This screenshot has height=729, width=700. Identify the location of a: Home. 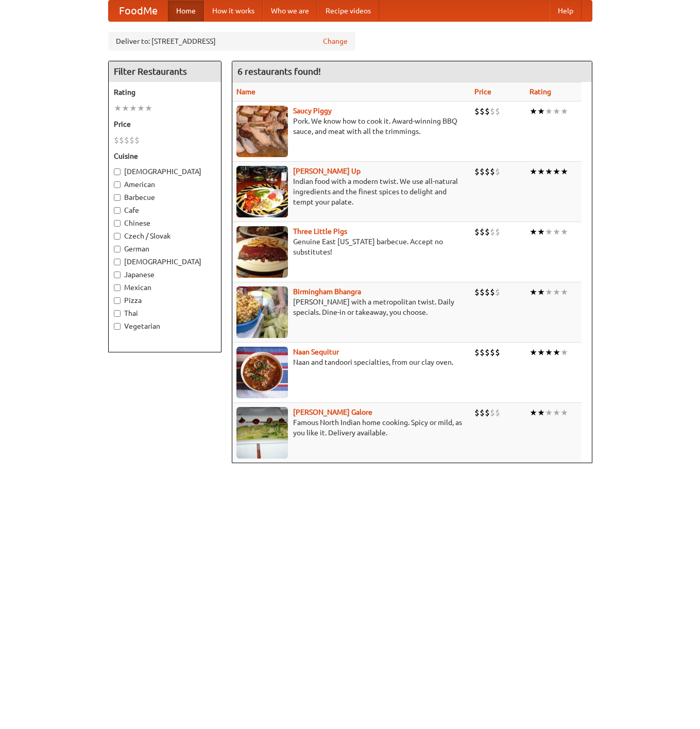
(186, 11).